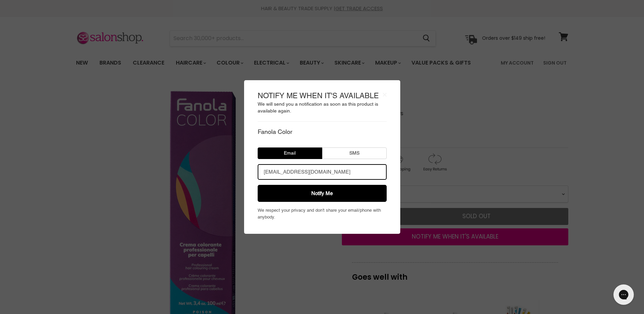 The height and width of the screenshot is (314, 644). I want to click on button: Email, so click(290, 153).